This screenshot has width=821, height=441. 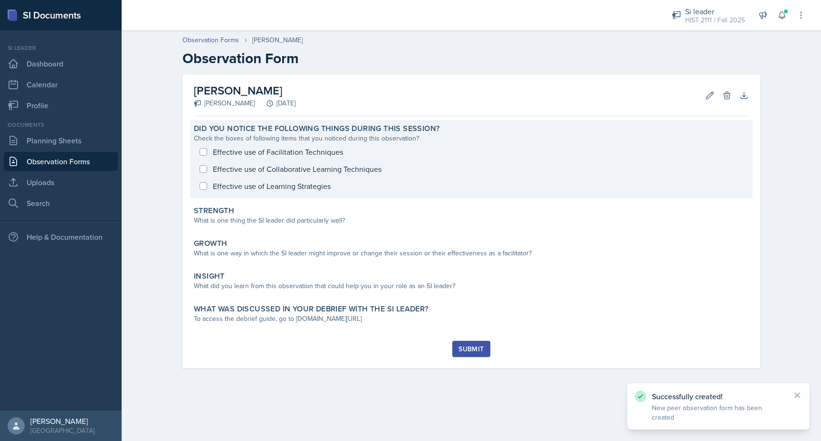 What do you see at coordinates (471, 220) in the screenshot?
I see `div: What is one thing the SI leader did particularly well?` at bounding box center [471, 220].